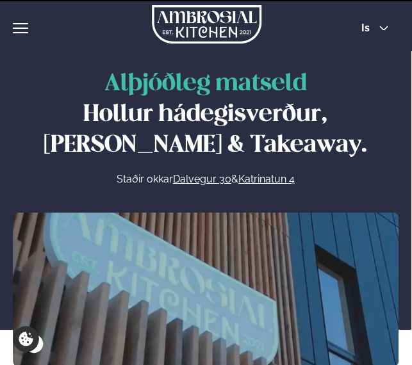 The width and height of the screenshot is (412, 365). Describe the element at coordinates (202, 179) in the screenshot. I see `a: Dalvegur 30` at that location.